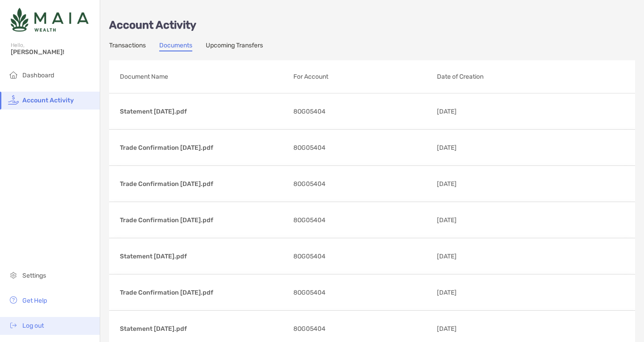 The width and height of the screenshot is (644, 342). What do you see at coordinates (38, 75) in the screenshot?
I see `span: Dashboard` at bounding box center [38, 75].